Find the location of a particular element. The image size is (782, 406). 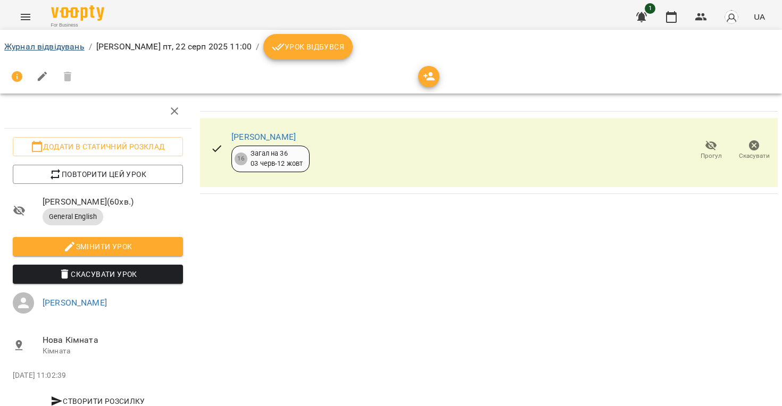

div: 16 is located at coordinates (241, 159).